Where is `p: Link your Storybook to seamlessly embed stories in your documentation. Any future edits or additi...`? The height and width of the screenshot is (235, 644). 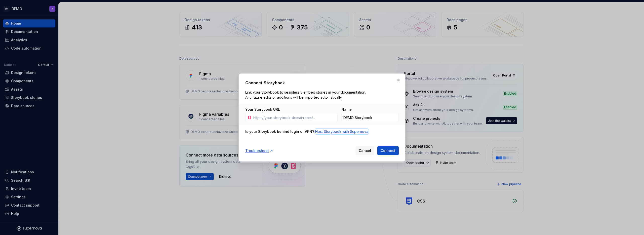 p: Link your Storybook to seamlessly embed stories in your documentation. Any future edits or additi... is located at coordinates (307, 95).